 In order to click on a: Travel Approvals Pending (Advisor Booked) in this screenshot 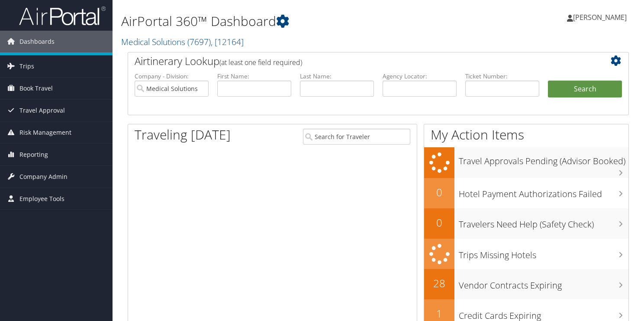, I will do `click(526, 163)`.